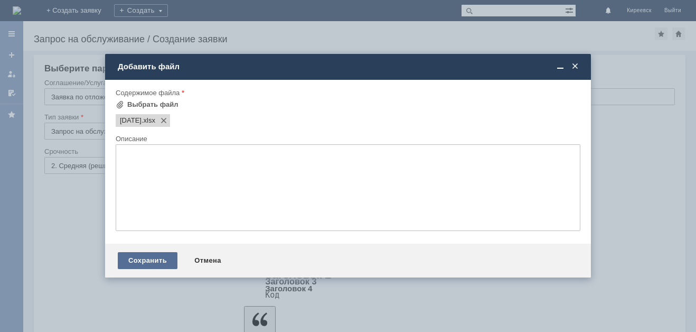 Image resolution: width=696 pixels, height=332 pixels. Describe the element at coordinates (153, 105) in the screenshot. I see `div: Выбрать файл` at that location.